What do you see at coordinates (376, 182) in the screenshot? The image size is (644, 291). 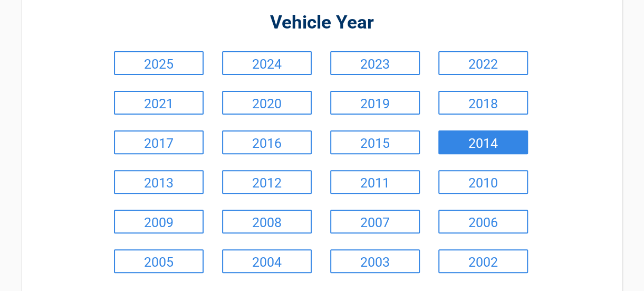 I see `a: 2011` at bounding box center [376, 182].